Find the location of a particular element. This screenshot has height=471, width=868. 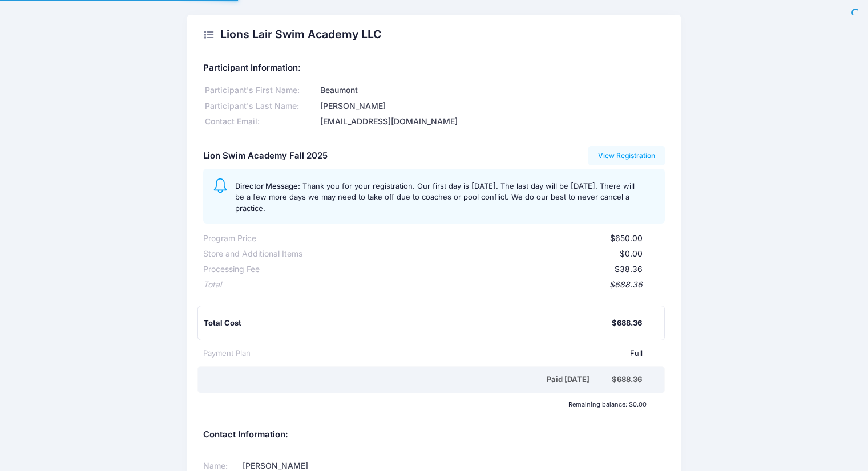

div: Beaumont is located at coordinates (491, 90).